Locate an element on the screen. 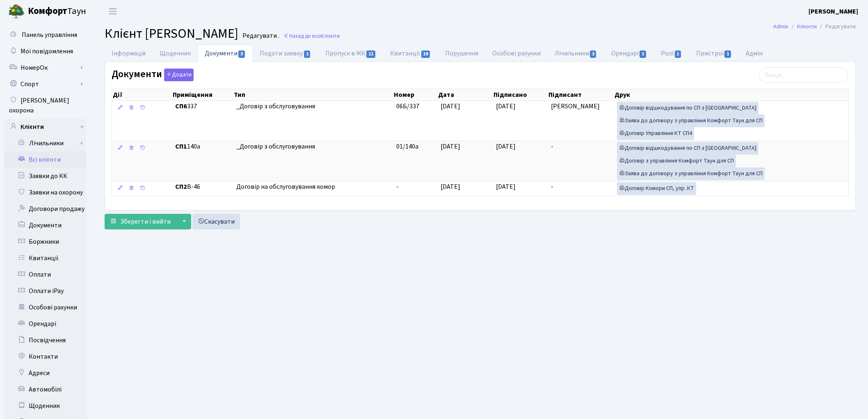 The width and height of the screenshot is (868, 419). span: 01/140а is located at coordinates (408, 147).